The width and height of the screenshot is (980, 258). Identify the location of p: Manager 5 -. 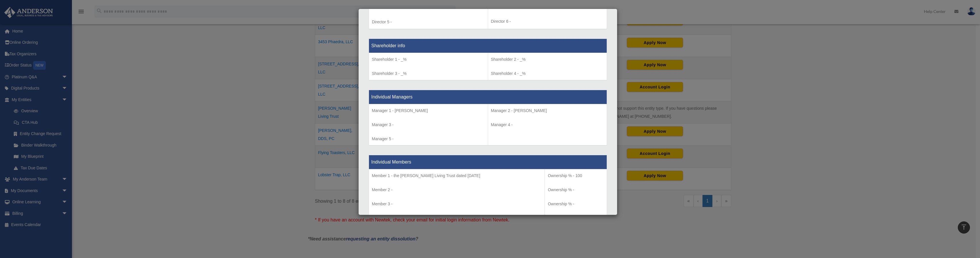
(428, 139).